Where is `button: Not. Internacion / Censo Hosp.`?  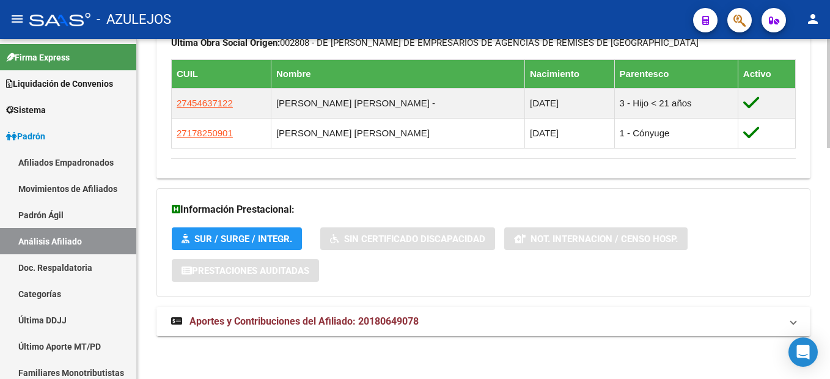 button: Not. Internacion / Censo Hosp. is located at coordinates (596, 238).